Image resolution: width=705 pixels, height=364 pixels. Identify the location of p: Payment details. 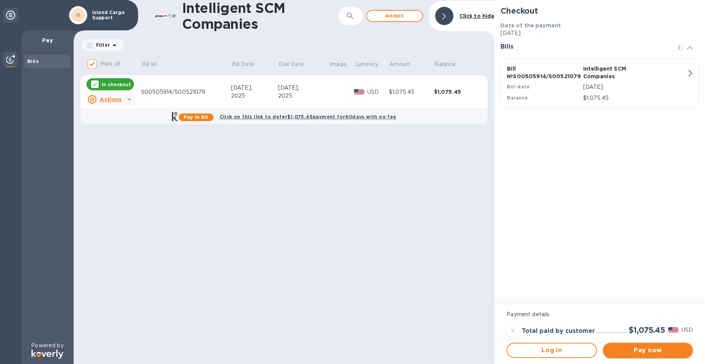
(599, 314).